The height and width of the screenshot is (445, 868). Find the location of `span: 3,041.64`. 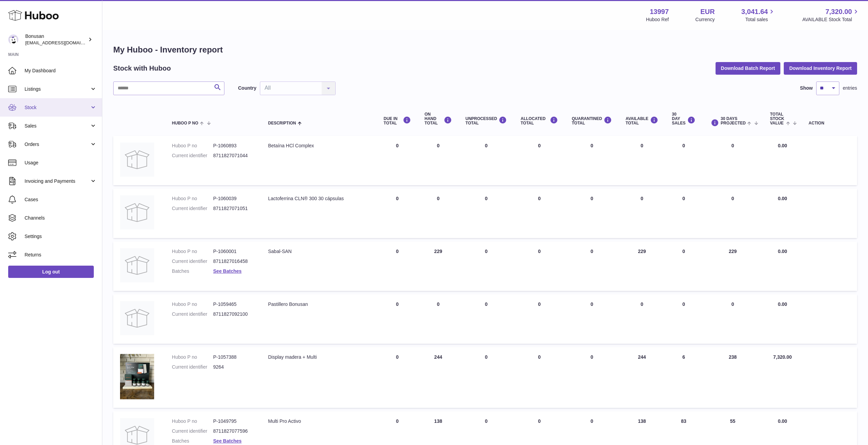

span: 3,041.64 is located at coordinates (755, 11).